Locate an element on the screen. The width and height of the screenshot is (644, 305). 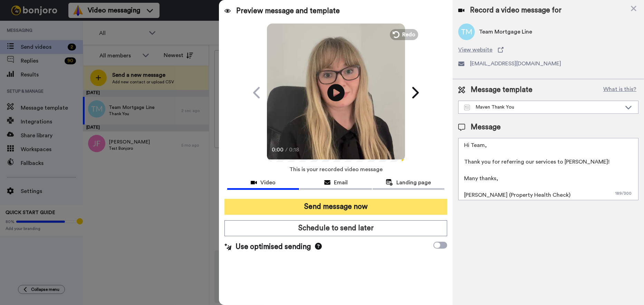
span: Landing page is located at coordinates (414, 183).